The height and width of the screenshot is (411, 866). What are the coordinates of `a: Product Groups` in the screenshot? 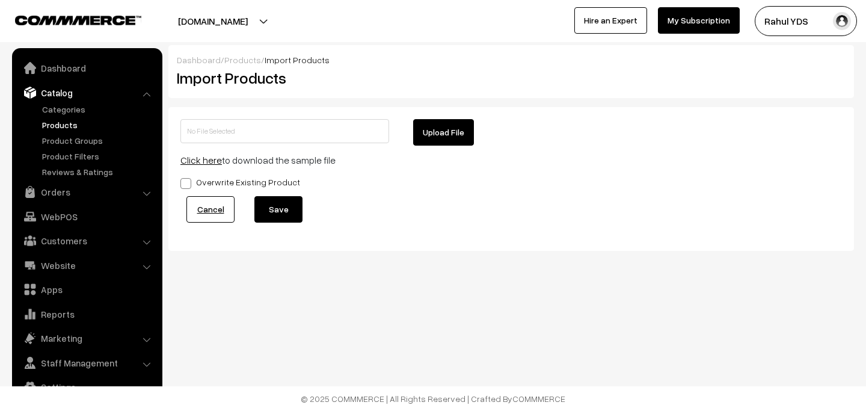 It's located at (99, 140).